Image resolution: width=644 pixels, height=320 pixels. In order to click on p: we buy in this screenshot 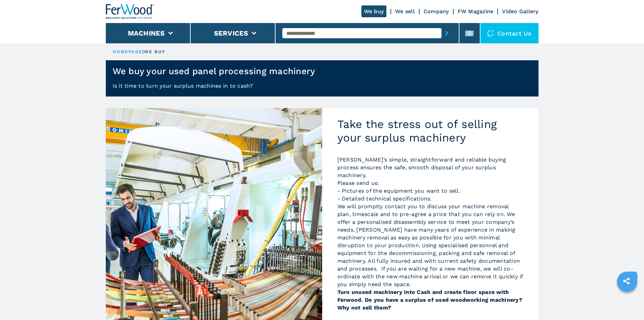, I will do `click(155, 52)`.